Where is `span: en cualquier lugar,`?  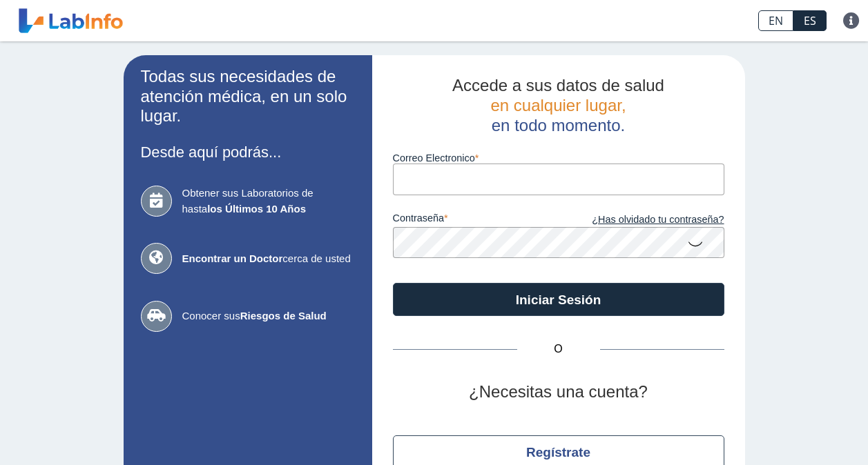 span: en cualquier lugar, is located at coordinates (557, 105).